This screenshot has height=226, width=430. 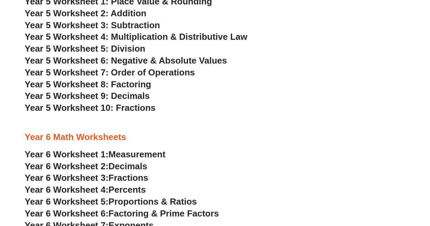 What do you see at coordinates (67, 213) in the screenshot?
I see `span: Year 6 Worksheet 6:` at bounding box center [67, 213].